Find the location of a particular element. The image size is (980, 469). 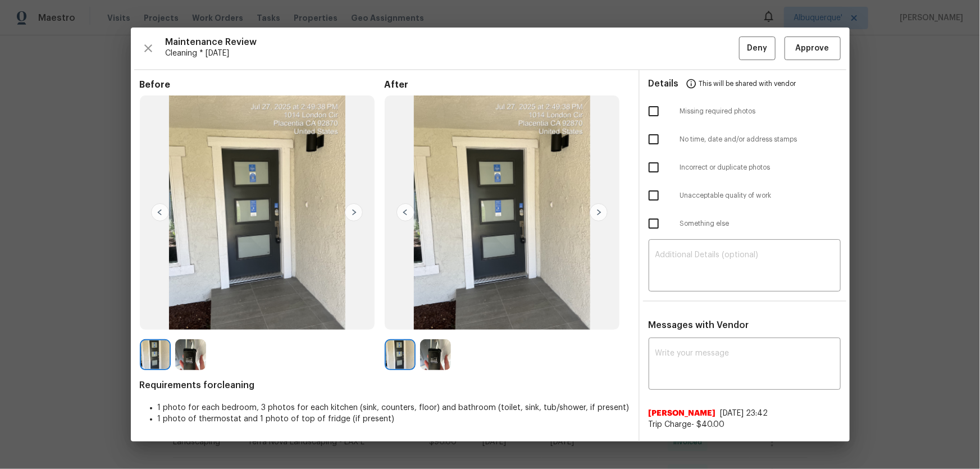

span: Unacceptable quality of work is located at coordinates (760, 195).